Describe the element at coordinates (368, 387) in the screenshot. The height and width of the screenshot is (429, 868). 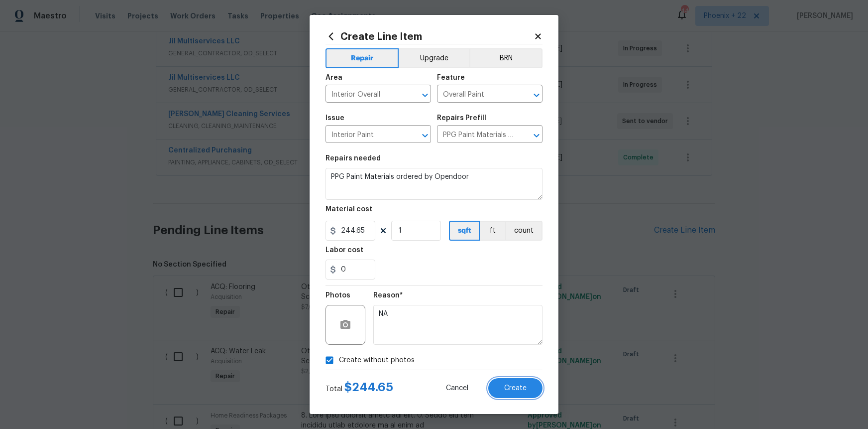
I see `span: $ 244.65` at that location.